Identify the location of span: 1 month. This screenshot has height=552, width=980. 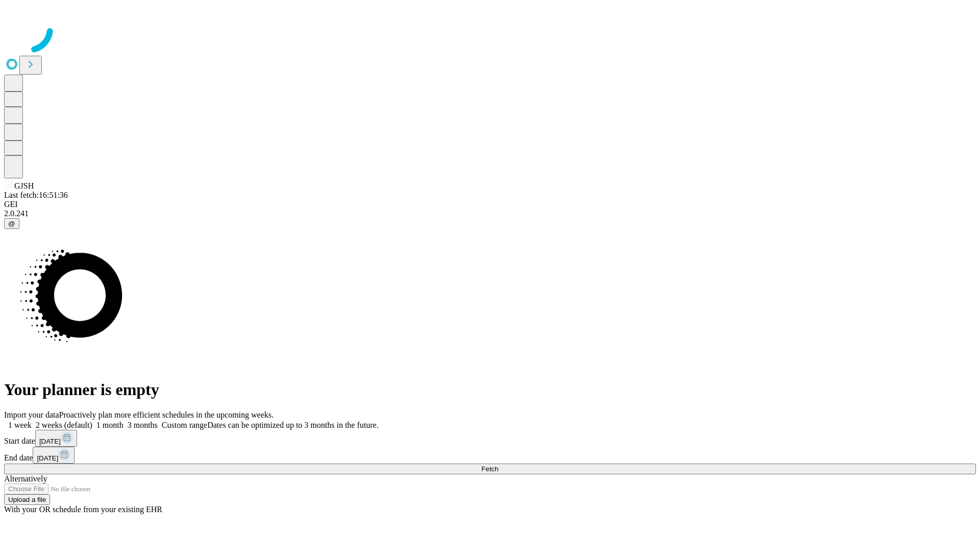
(110, 425).